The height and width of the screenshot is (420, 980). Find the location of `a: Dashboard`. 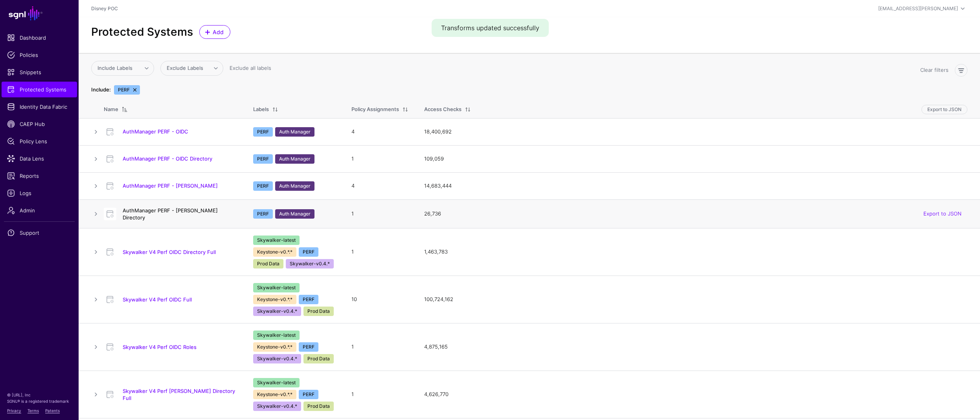

a: Dashboard is located at coordinates (40, 38).